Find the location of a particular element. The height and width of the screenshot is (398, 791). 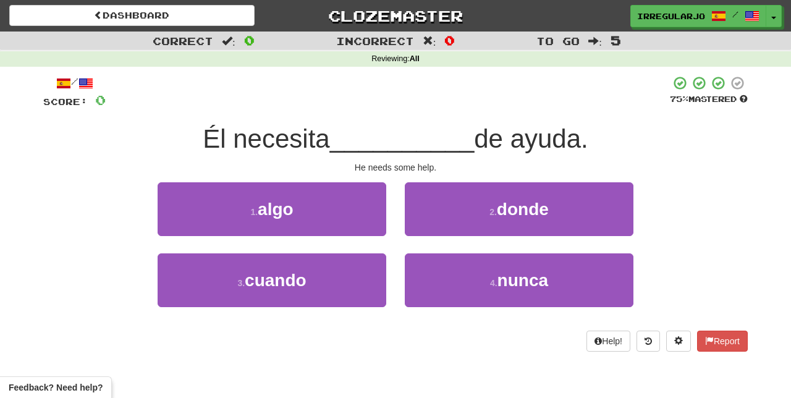

div: He needs some help. is located at coordinates (395, 167).